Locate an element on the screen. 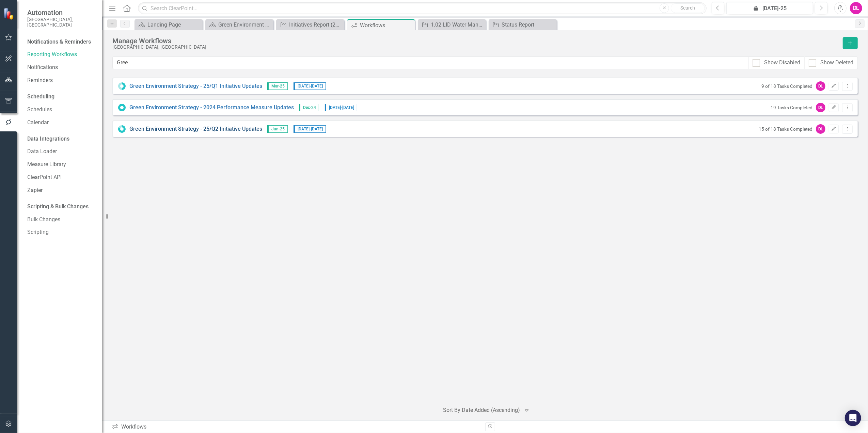 This screenshot has height=433, width=868. a: Reporting Workflows is located at coordinates (61, 55).